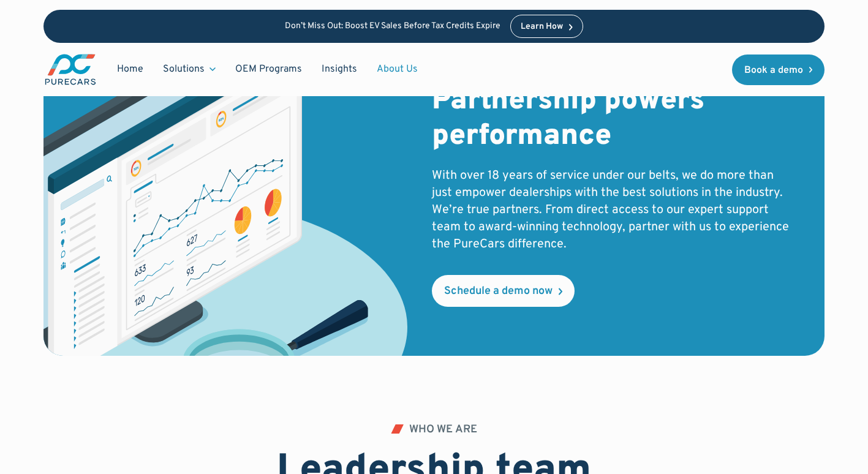  Describe the element at coordinates (225, 188) in the screenshot. I see `img: dashboard analytics illustration` at that location.